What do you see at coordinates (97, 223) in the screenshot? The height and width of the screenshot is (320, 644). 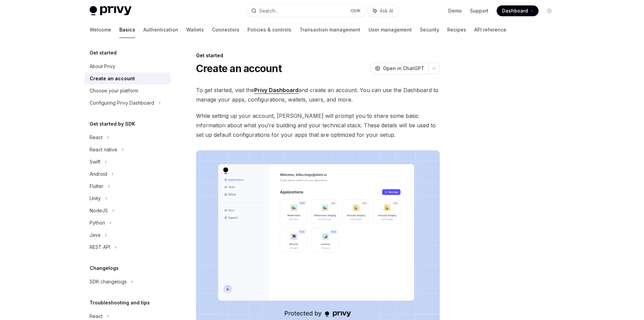 I see `div: Python` at bounding box center [97, 223].